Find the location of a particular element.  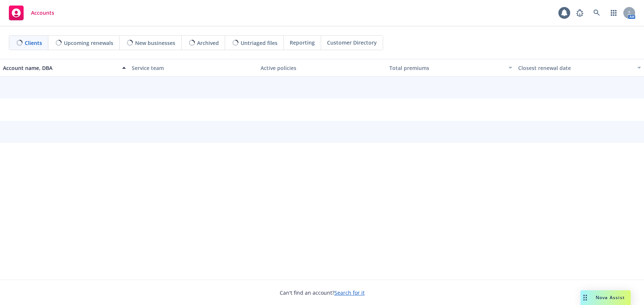

span: Untriaged files is located at coordinates (259, 43).